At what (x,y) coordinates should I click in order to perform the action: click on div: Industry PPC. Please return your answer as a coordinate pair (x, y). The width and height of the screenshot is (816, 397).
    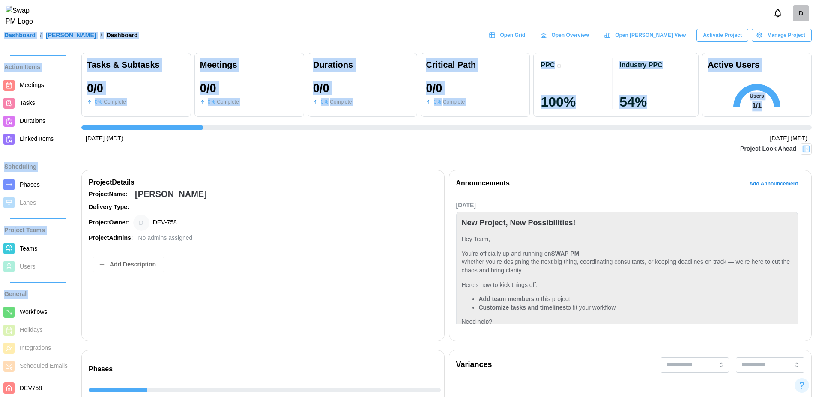
    Looking at the image, I should click on (641, 65).